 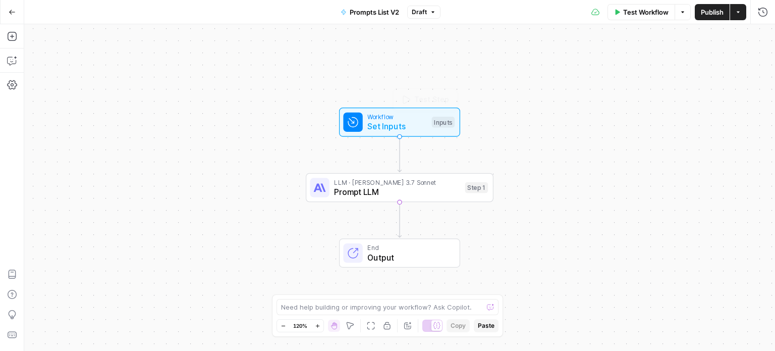 I want to click on span: Draft, so click(x=419, y=12).